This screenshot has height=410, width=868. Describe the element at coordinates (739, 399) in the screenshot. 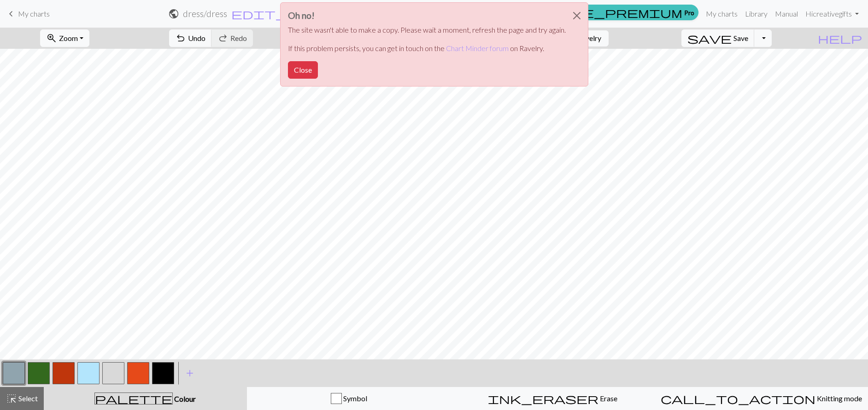

I see `span: call_to_action` at that location.